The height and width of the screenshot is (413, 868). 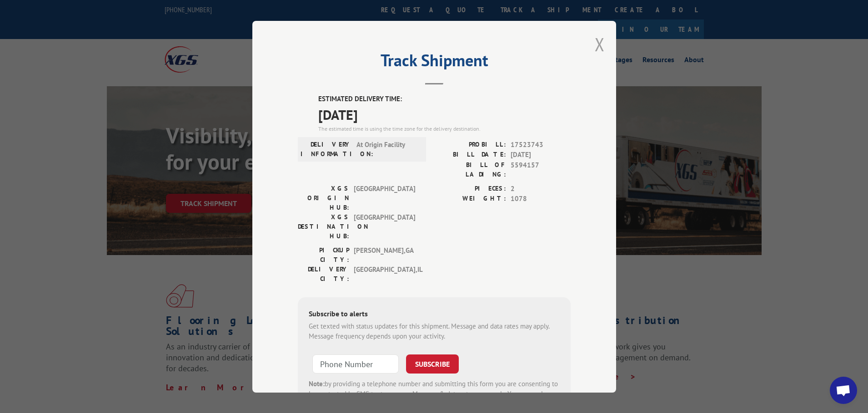 I want to click on button: Close modal, so click(x=600, y=44).